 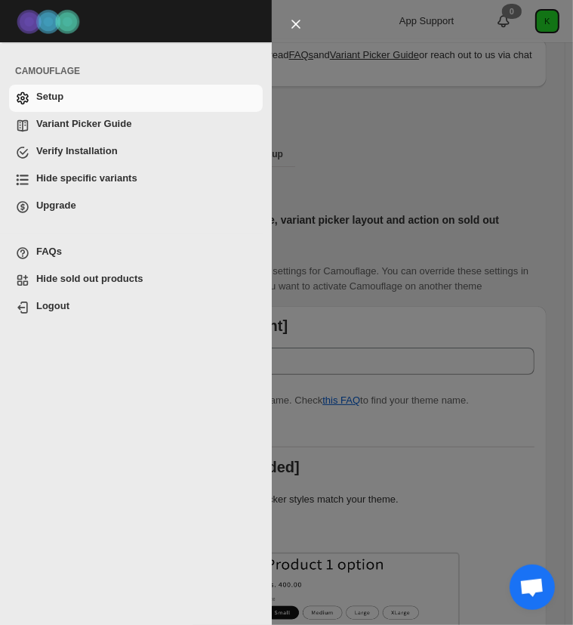 What do you see at coordinates (136, 98) in the screenshot?
I see `a: Setup` at bounding box center [136, 98].